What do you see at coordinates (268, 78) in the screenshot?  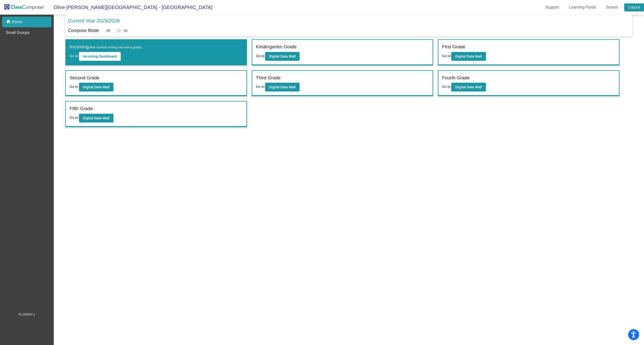 I see `label: Third Grade` at bounding box center [268, 78].